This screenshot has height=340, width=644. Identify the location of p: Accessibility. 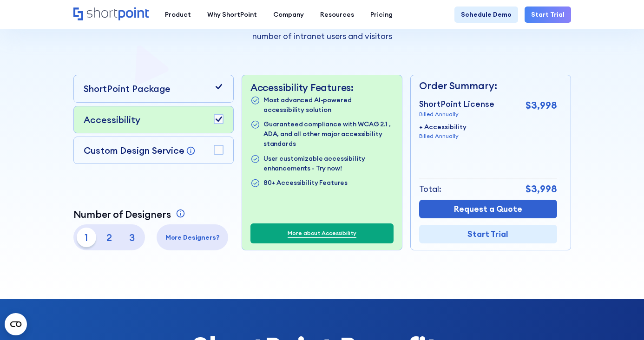
(112, 120).